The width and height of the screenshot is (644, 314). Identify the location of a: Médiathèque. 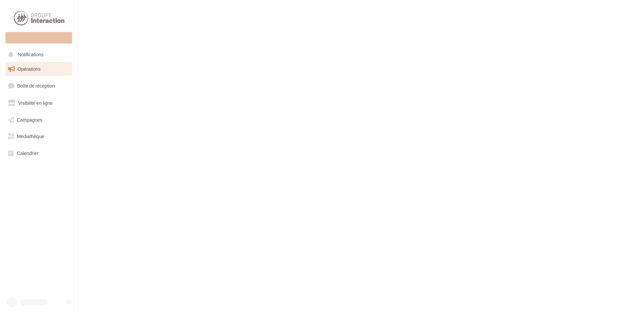
(39, 137).